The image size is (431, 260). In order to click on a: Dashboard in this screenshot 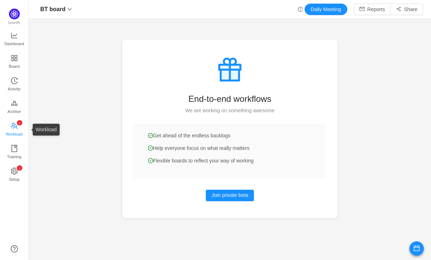, I will do `click(14, 40)`.